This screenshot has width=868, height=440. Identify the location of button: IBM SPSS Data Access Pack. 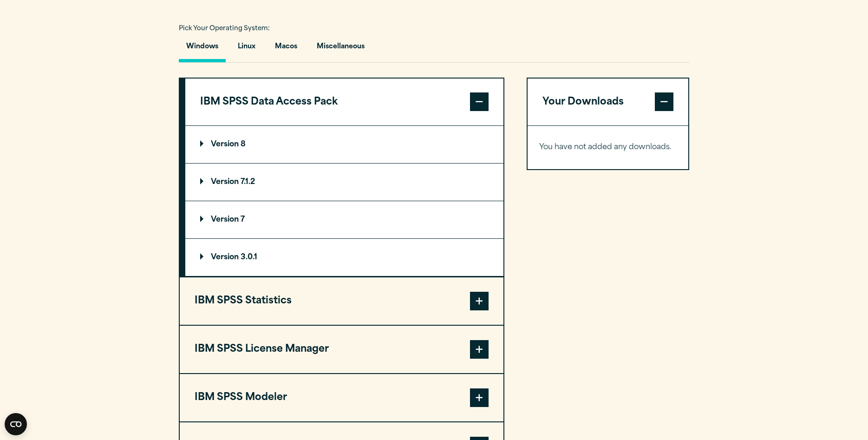
(344, 102).